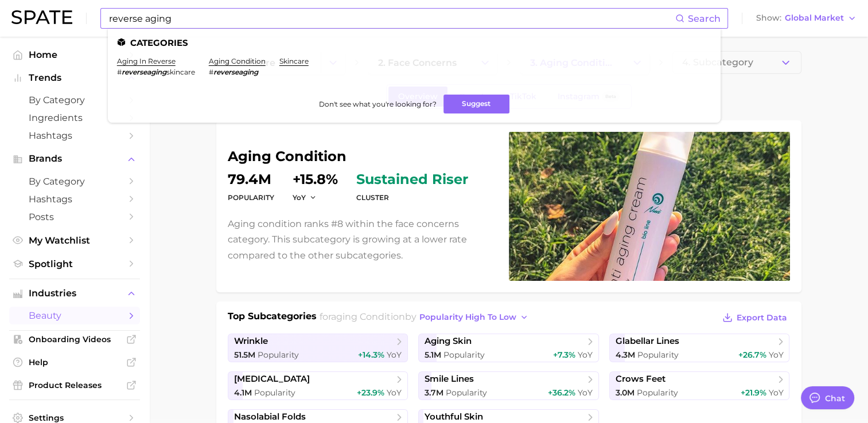 This screenshot has height=423, width=868. What do you see at coordinates (378, 104) in the screenshot?
I see `span: Don't see what you're looking for?` at bounding box center [378, 104].